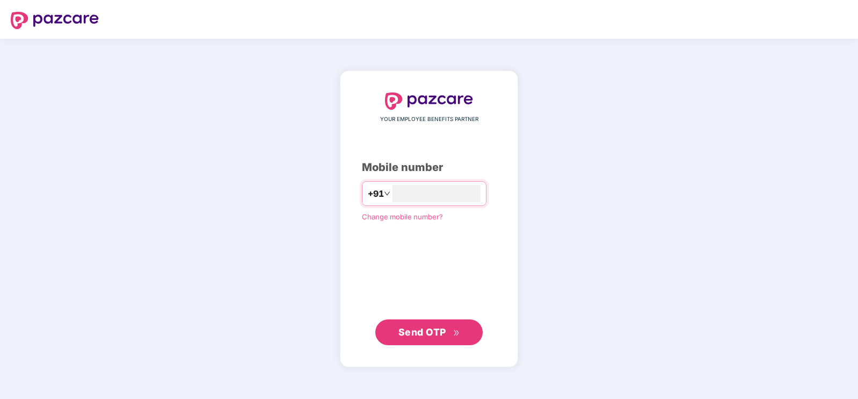 The height and width of the screenshot is (399, 858). I want to click on span: down, so click(387, 193).